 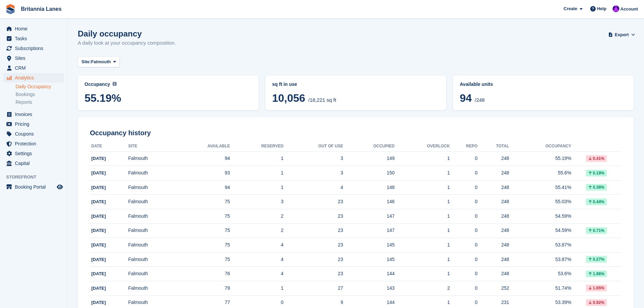 What do you see at coordinates (480, 100) in the screenshot?
I see `span: /248` at bounding box center [480, 100].